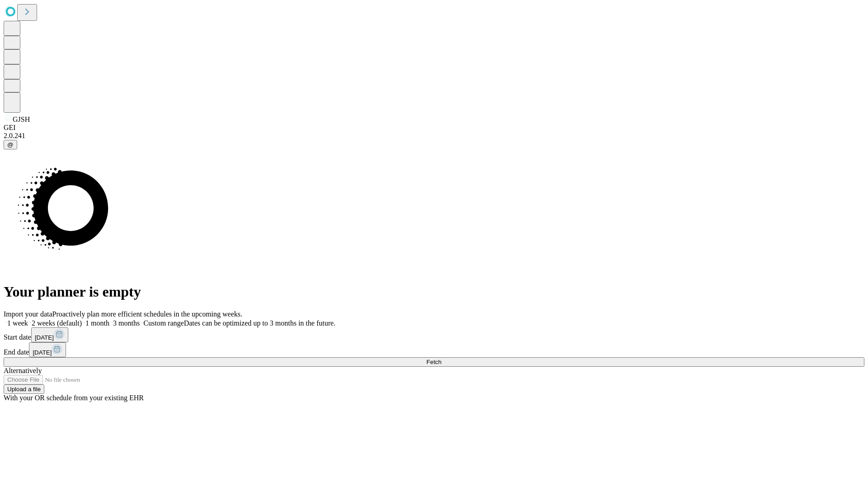 The height and width of the screenshot is (489, 868). What do you see at coordinates (163, 322) in the screenshot?
I see `span: Custom range` at bounding box center [163, 322].